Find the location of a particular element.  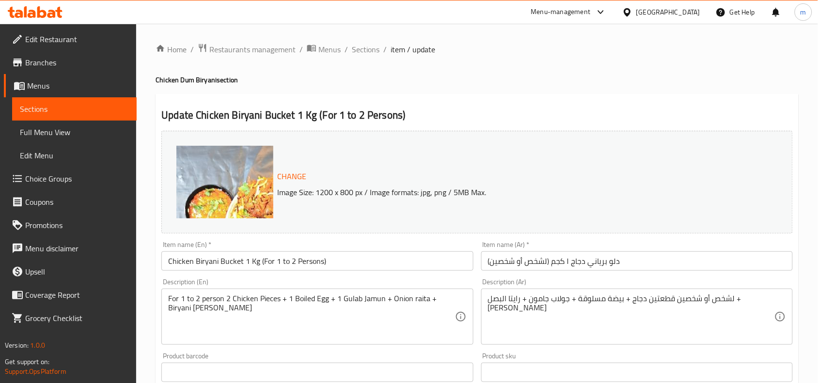

button: Change is located at coordinates (292, 176).